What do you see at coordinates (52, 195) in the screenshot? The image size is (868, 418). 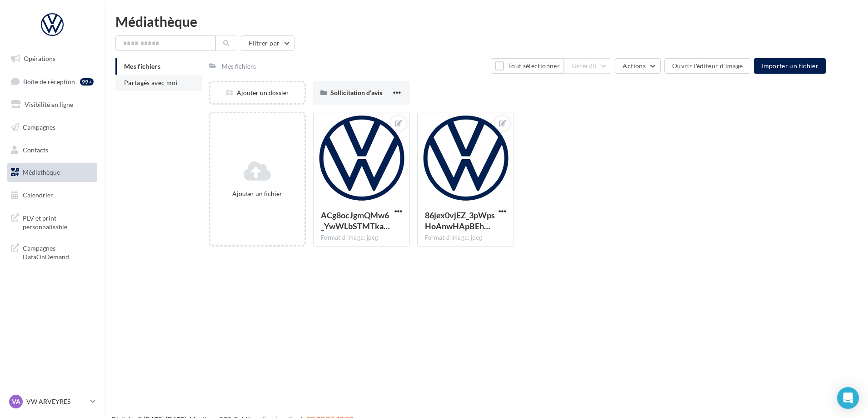 I see `a: Calendrier` at bounding box center [52, 195].